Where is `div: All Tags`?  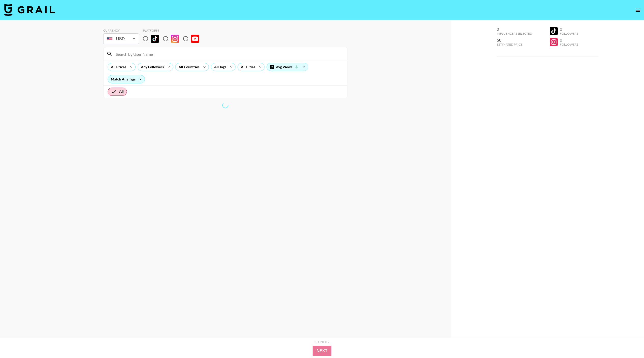 div: All Tags is located at coordinates (219, 67).